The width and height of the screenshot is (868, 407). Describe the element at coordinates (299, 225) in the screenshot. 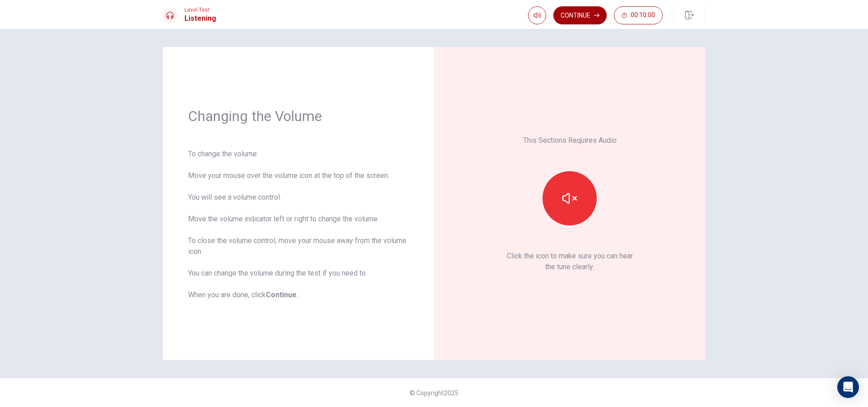

I see `div: To change the volume: Move your mouse over the volume icon at the top of the screen. You will see...` at that location.